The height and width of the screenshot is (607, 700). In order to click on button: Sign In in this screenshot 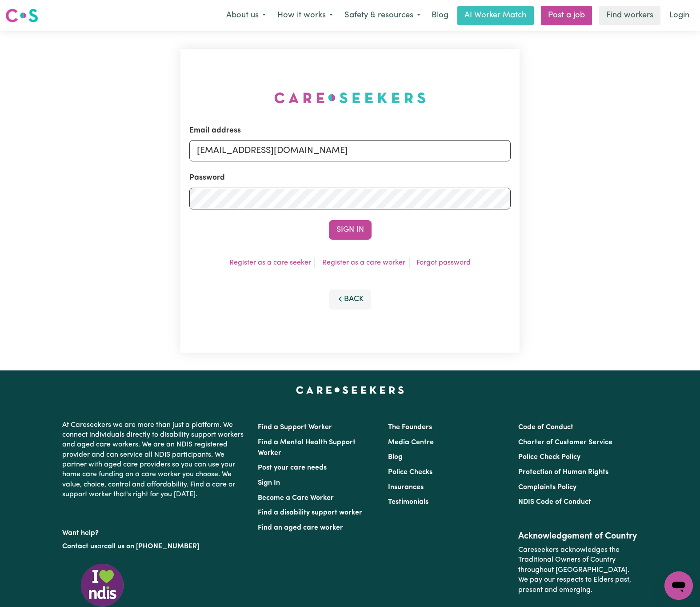, I will do `click(350, 230)`.